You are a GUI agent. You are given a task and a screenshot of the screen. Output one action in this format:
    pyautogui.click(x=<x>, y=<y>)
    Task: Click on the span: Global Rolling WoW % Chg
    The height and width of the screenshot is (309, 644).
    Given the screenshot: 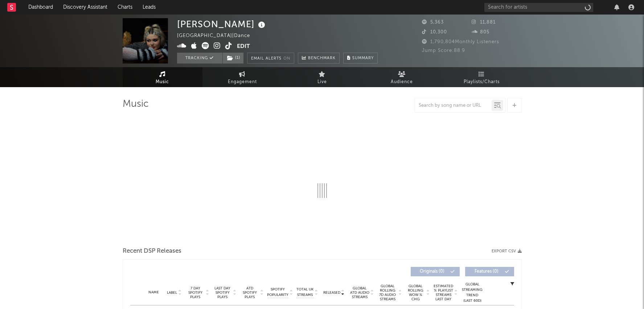 What is the action you would take?
    pyautogui.click(x=415, y=293)
    